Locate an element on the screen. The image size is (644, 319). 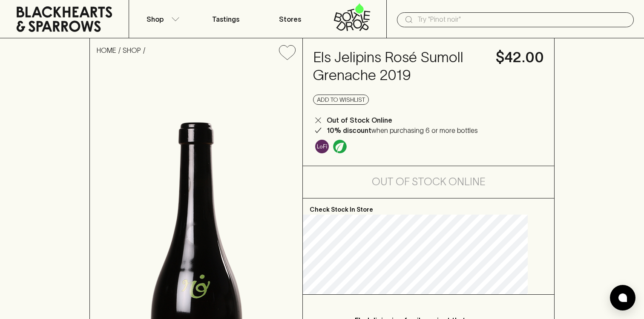
p: Check Stock In Store is located at coordinates (429, 206).